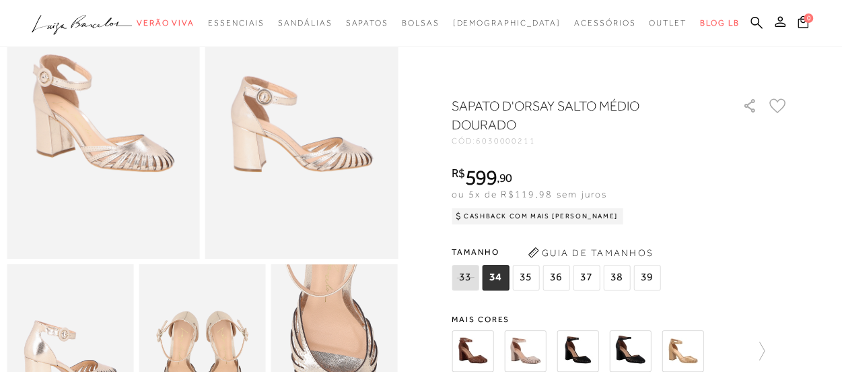  What do you see at coordinates (720, 23) in the screenshot?
I see `a: BLOG LB` at bounding box center [720, 23].